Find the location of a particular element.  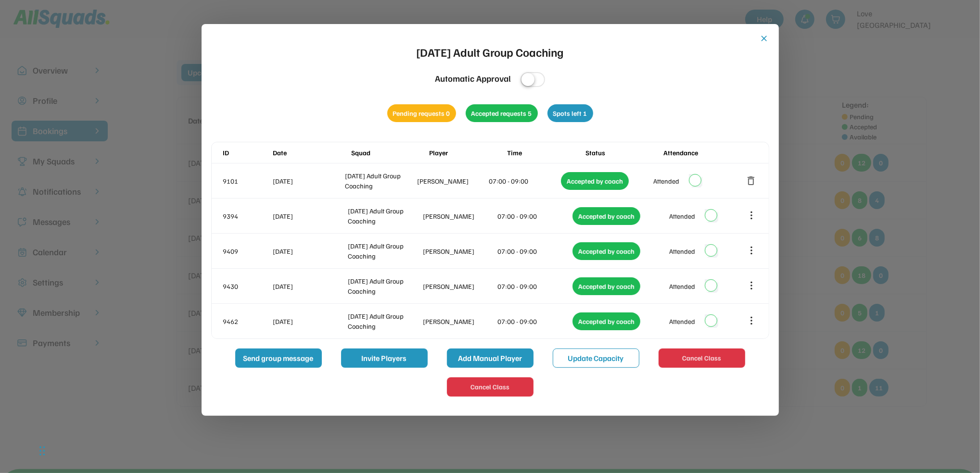

button: Send group message is located at coordinates (278, 358).